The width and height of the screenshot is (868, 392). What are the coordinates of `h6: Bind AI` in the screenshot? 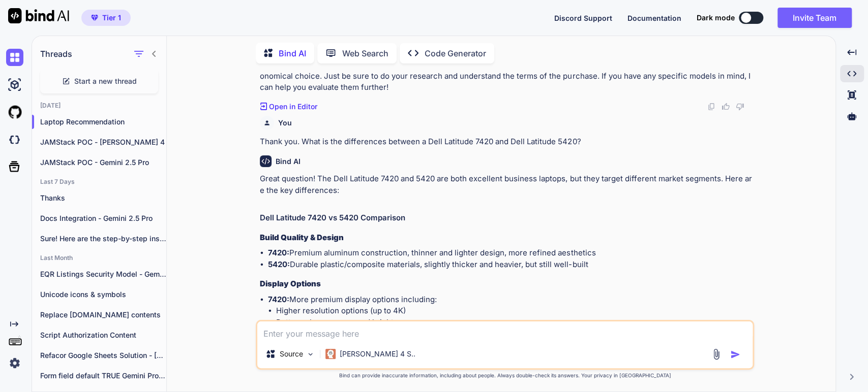 It's located at (288, 161).